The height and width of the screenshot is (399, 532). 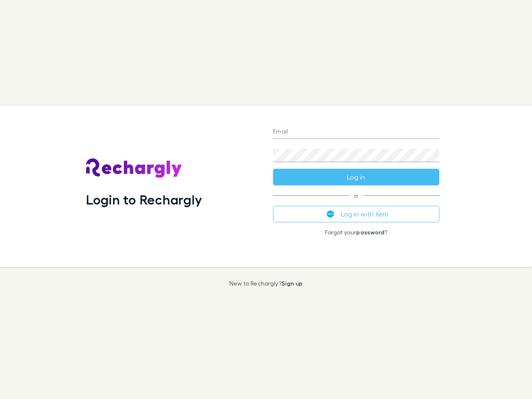 I want to click on a: Sign up, so click(x=292, y=283).